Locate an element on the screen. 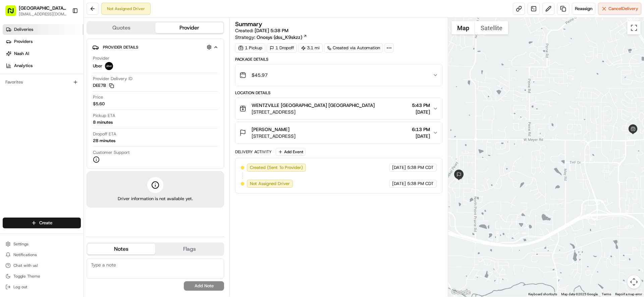 This screenshot has height=297, width=644. div: 28 minutes is located at coordinates (104, 141).